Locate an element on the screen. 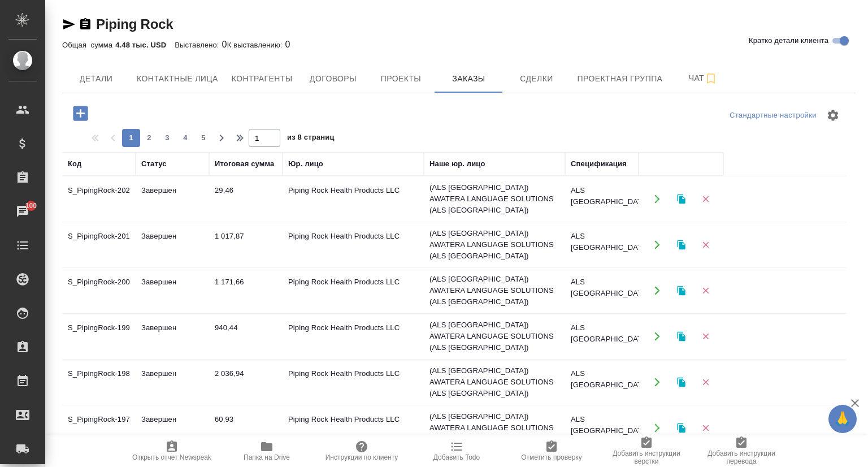 The height and width of the screenshot is (467, 868). button: Инструкции по клиенту is located at coordinates (362, 451).